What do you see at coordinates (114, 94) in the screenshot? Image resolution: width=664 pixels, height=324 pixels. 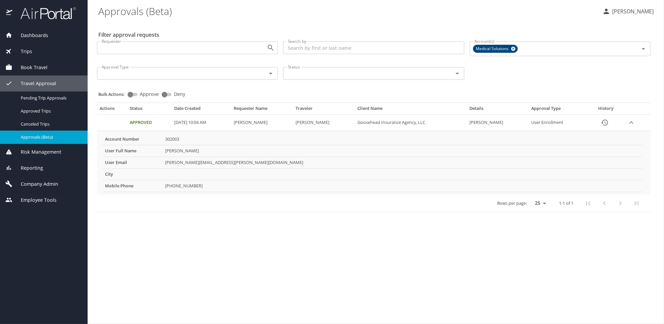 I see `p: Bulk Actions:` at bounding box center [114, 94].